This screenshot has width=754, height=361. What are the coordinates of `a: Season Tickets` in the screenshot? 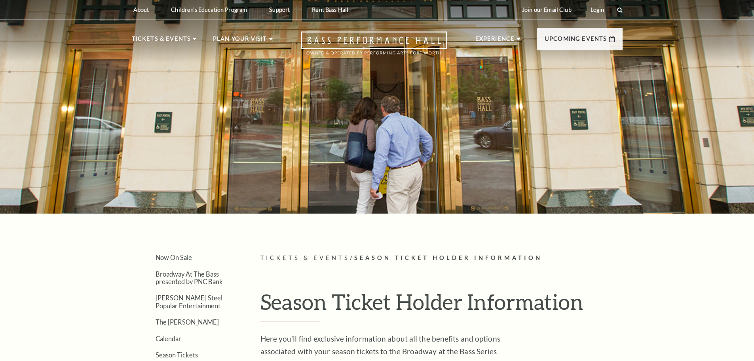 It's located at (177, 354).